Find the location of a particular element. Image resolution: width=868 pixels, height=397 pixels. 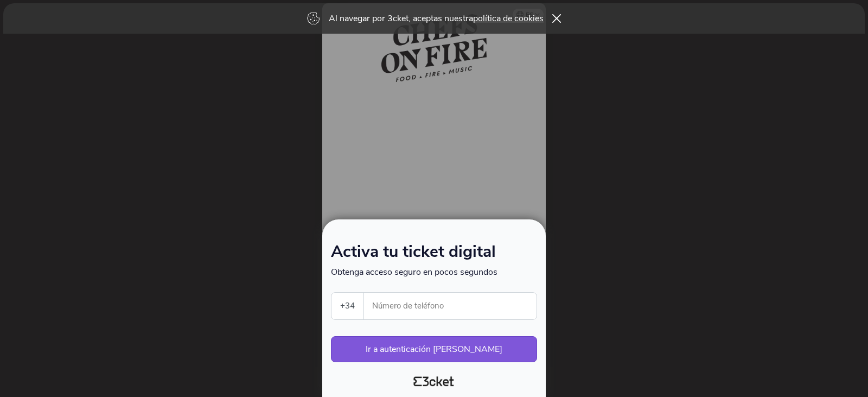

a: política de cookies is located at coordinates (508, 18).